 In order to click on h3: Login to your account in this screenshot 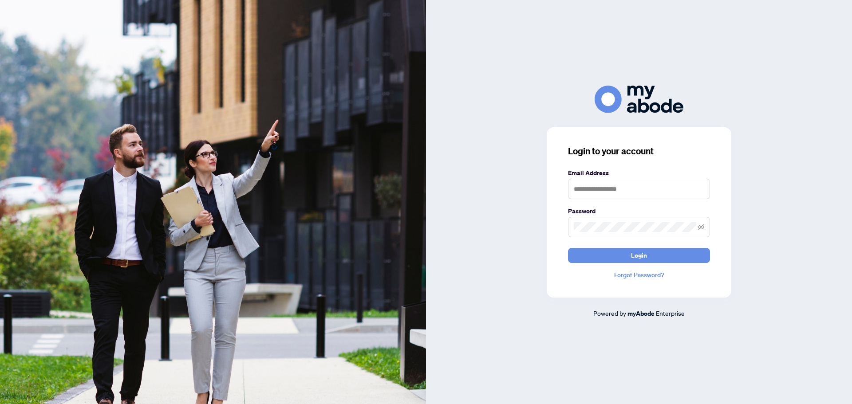, I will do `click(639, 151)`.